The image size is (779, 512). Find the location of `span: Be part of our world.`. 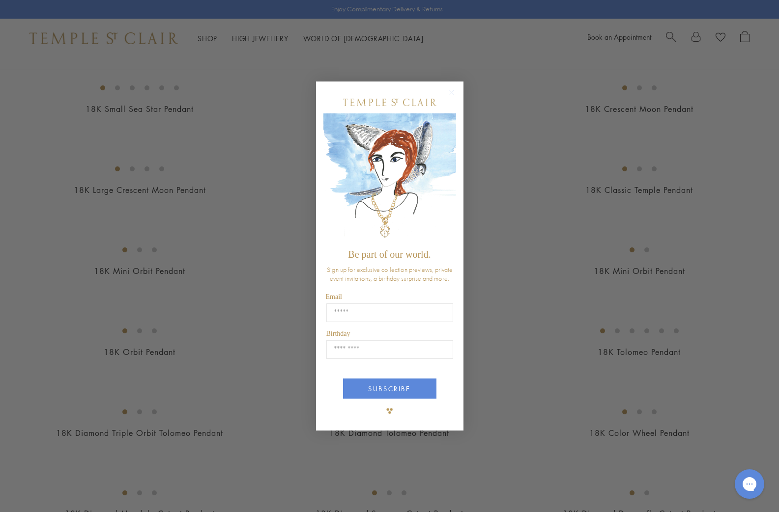

span: Be part of our world. is located at coordinates (389, 254).